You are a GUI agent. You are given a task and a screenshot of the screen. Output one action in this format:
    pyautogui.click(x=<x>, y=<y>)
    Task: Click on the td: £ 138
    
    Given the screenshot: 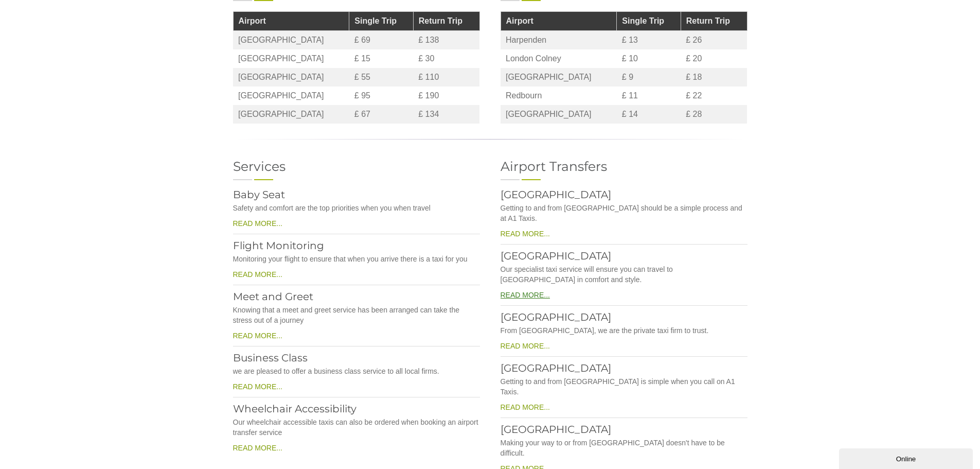 What is the action you would take?
    pyautogui.click(x=446, y=40)
    